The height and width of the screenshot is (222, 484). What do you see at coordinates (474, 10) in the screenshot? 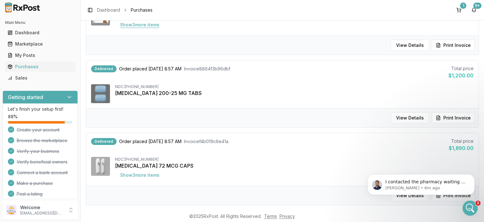
I see `button: 9+` at bounding box center [474, 10].